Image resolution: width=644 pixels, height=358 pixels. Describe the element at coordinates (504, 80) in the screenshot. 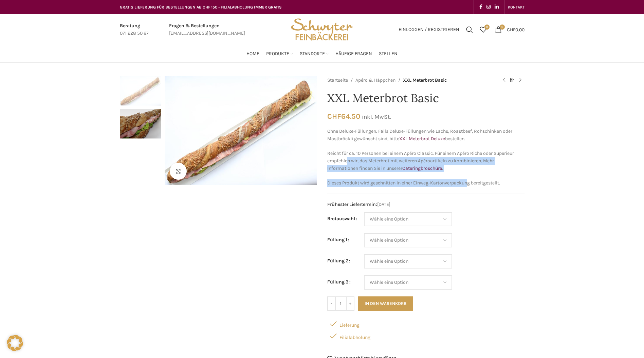

I see `a: Previous product` at that location.